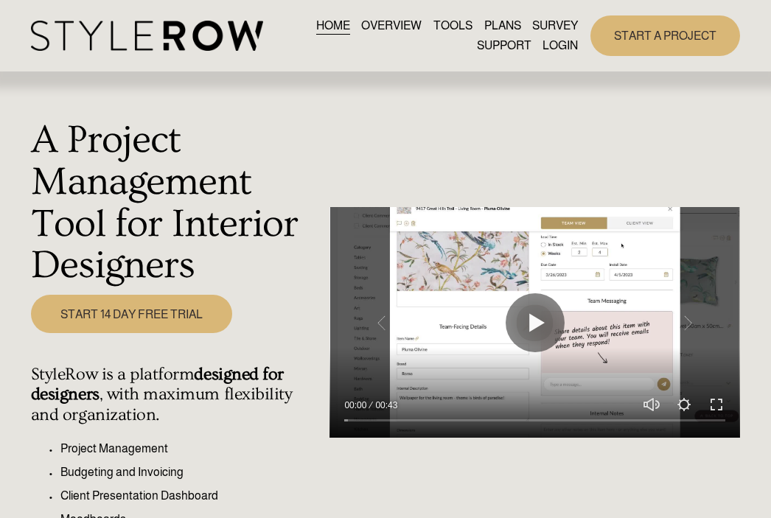 The height and width of the screenshot is (518, 771). Describe the element at coordinates (147, 35) in the screenshot. I see `img: StyleRow` at that location.